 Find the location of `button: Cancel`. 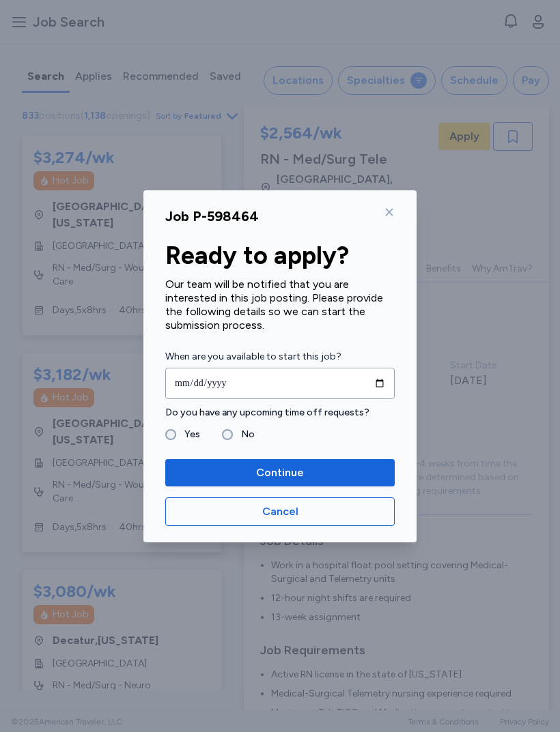

button: Cancel is located at coordinates (280, 512).